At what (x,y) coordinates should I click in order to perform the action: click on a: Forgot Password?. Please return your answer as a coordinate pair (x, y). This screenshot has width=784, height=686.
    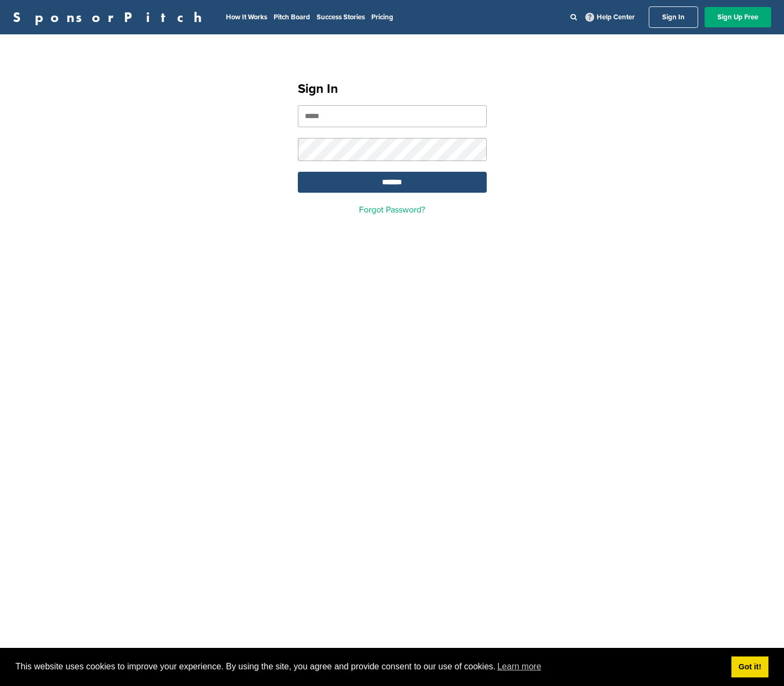
    Looking at the image, I should click on (392, 209).